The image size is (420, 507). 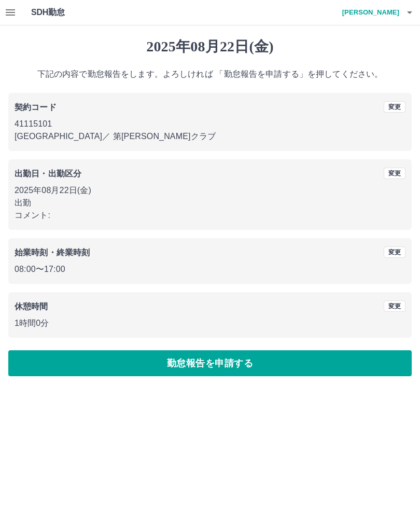 What do you see at coordinates (210, 323) in the screenshot?
I see `p: 1時間0分` at bounding box center [210, 323].